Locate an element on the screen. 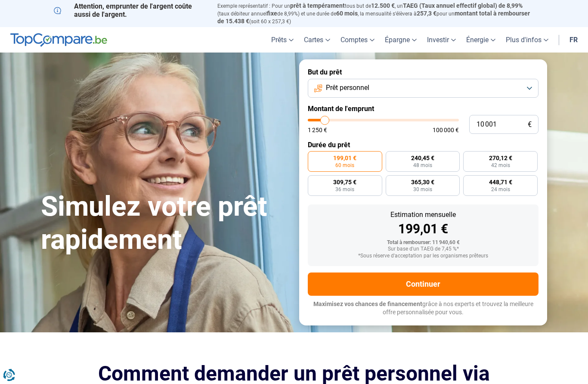 The width and height of the screenshot is (588, 384). span: 257,3 € is located at coordinates (427, 13).